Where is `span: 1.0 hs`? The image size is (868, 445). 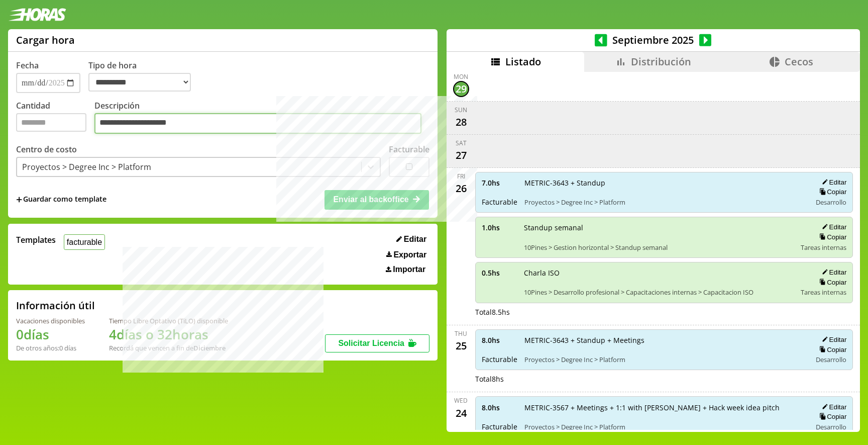
span: 1.0 hs is located at coordinates (499, 227).